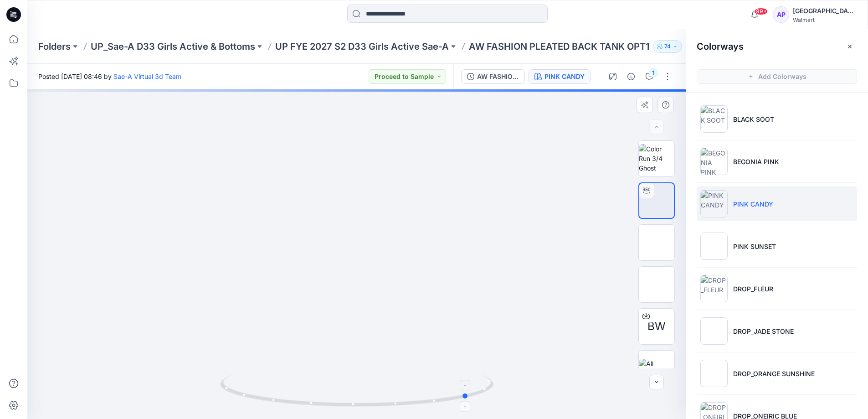 The height and width of the screenshot is (419, 868). I want to click on a: UP FYE 2027 S2 D33 Girls Active Sae-A, so click(362, 47).